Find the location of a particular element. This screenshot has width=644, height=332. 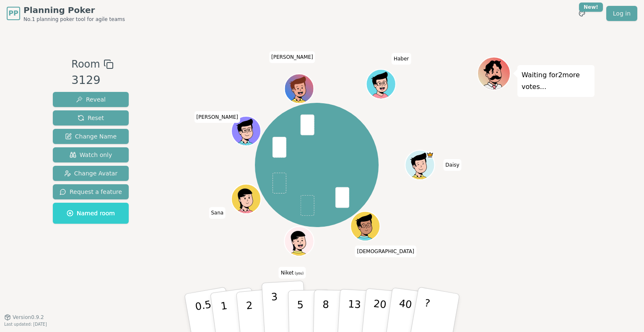

a: PPPlanning PokerNo.1 planning poker tool for agile teams is located at coordinates (66, 13).